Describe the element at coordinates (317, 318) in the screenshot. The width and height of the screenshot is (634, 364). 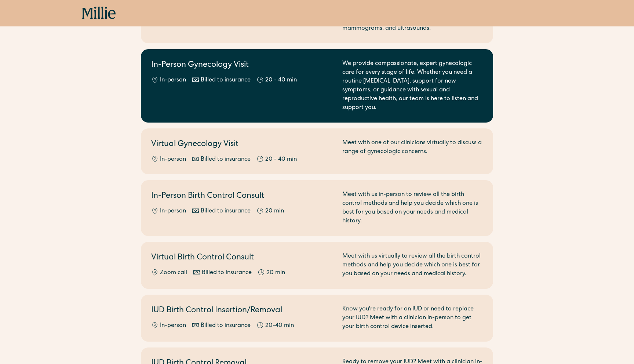
I see `a: IUD Birth Control Insertion/RemovalIn-personBilled to insurance20-40 minKnow you're ready for an ...` at that location.